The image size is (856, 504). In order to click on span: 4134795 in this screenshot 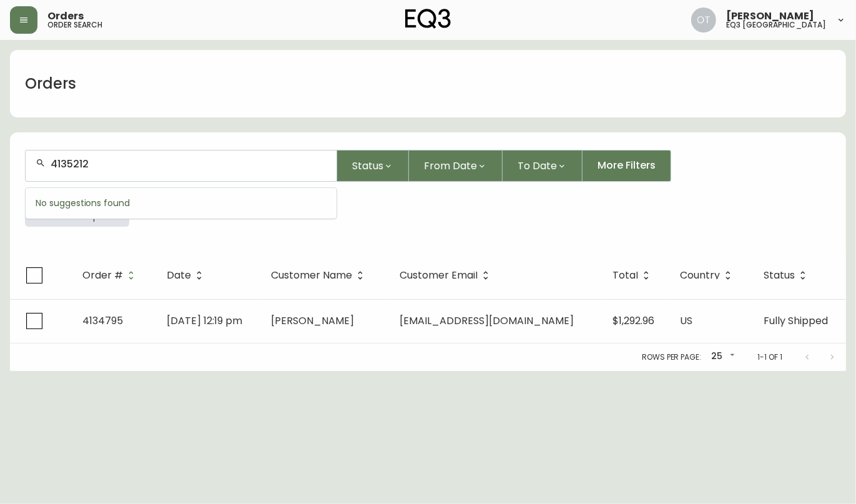, I will do `click(103, 320)`.